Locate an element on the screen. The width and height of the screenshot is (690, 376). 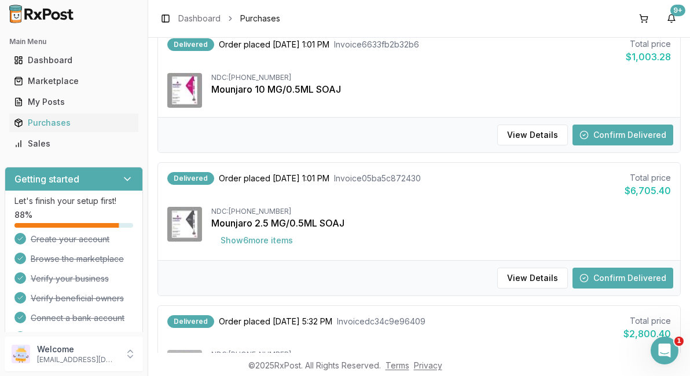
button: Marketplace is located at coordinates (74, 81).